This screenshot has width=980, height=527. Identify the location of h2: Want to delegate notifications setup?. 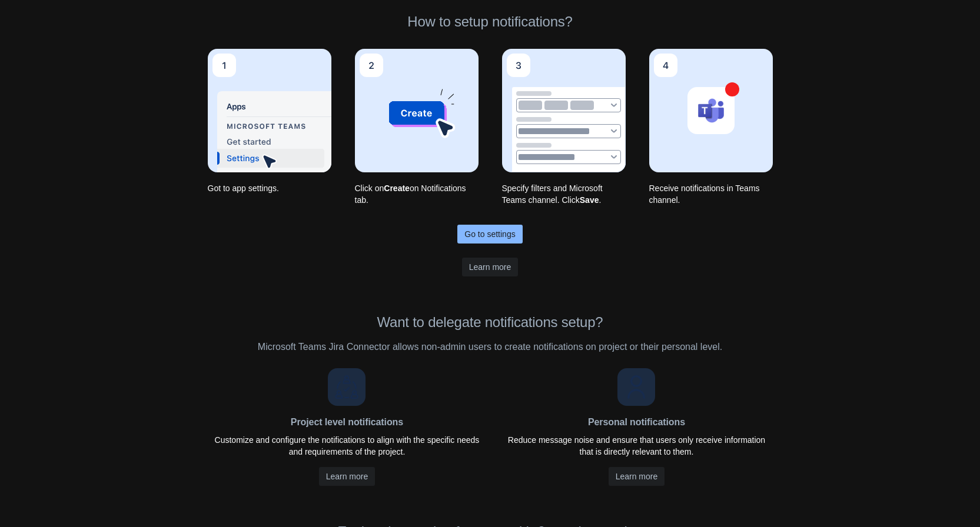
(490, 322).